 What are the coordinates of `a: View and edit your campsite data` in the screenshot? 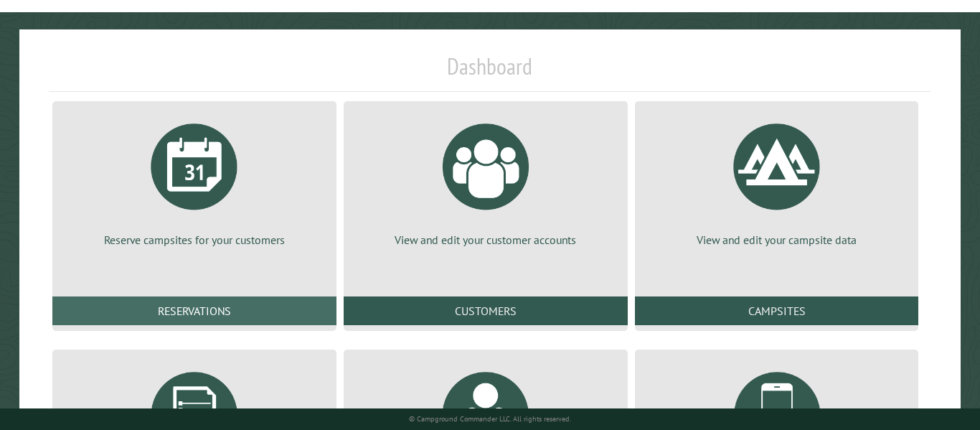 It's located at (777, 180).